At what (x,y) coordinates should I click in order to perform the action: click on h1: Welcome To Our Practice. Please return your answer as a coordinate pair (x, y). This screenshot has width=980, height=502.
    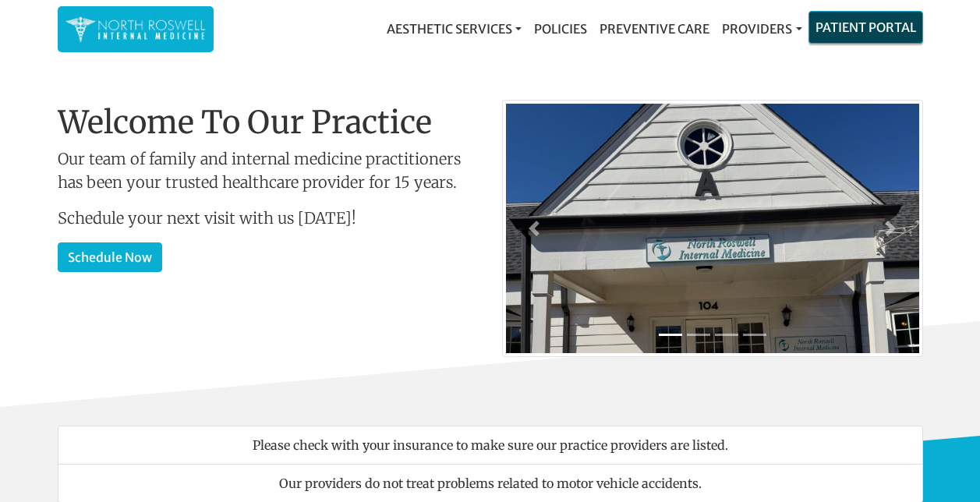
    Looking at the image, I should click on (268, 122).